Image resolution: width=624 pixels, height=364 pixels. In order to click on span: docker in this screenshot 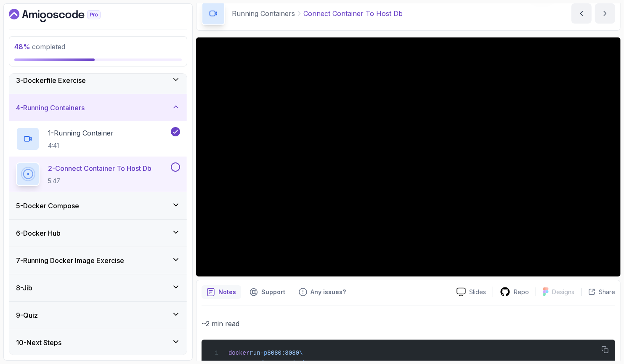, I will do `click(240, 353)`.